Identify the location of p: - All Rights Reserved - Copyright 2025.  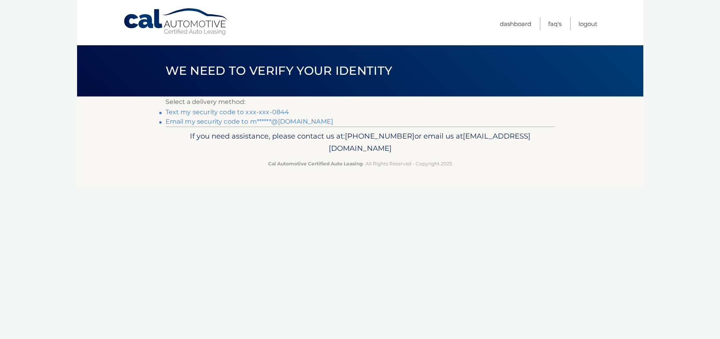
(360, 163).